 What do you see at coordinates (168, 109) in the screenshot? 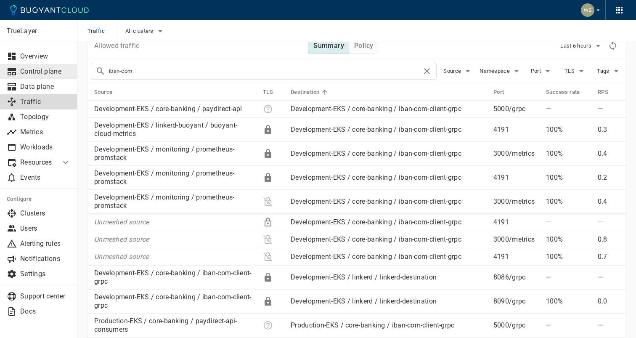
I see `a: Development-EKS / core-banking / paydirect-api` at bounding box center [168, 109].